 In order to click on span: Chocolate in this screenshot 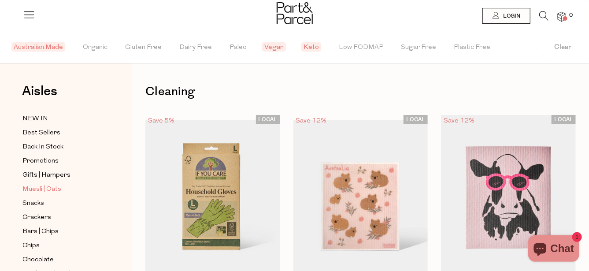, I will do `click(38, 260)`.